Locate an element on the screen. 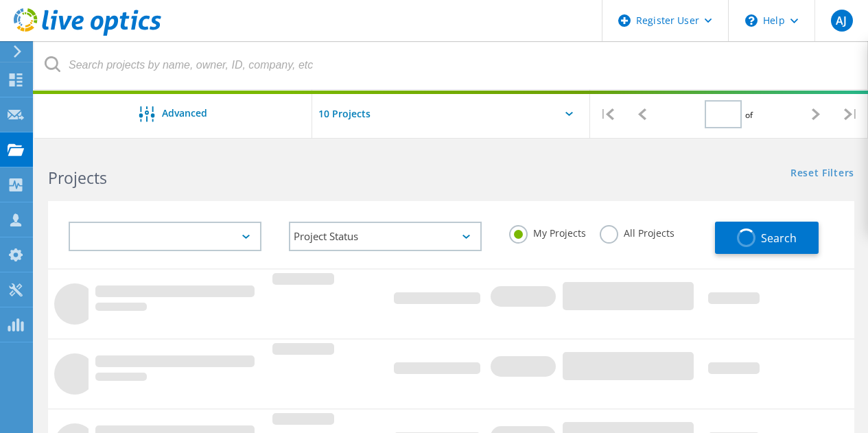 This screenshot has width=868, height=433. div: Project Status is located at coordinates (385, 236).